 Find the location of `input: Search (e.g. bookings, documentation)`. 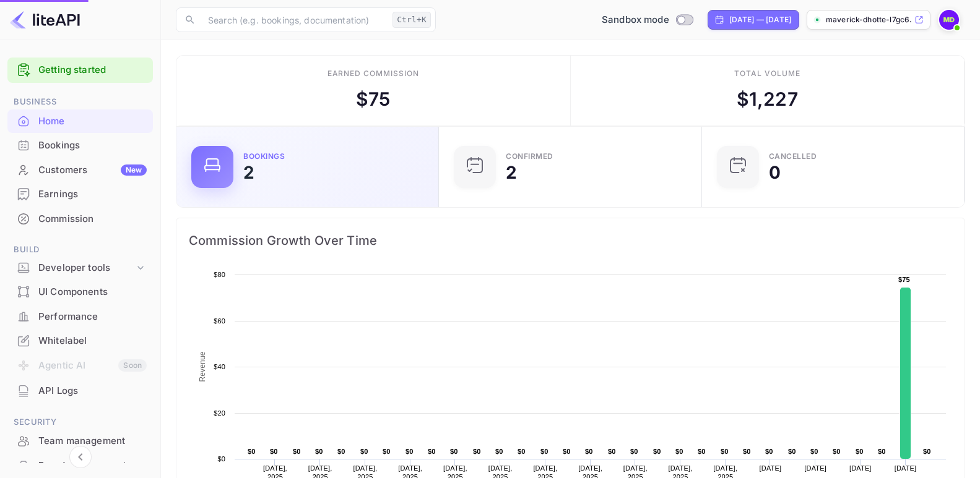

input: Search (e.g. bookings, documentation) is located at coordinates (294, 20).